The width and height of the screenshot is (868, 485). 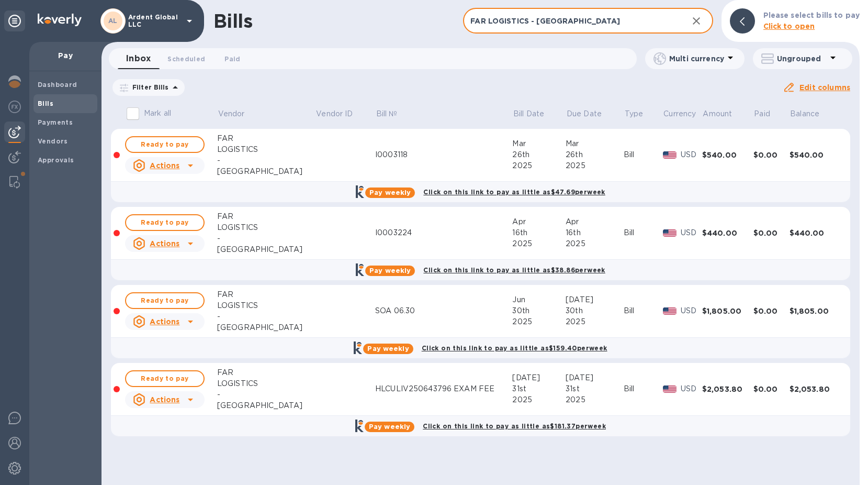 I want to click on p: Currency, so click(x=680, y=114).